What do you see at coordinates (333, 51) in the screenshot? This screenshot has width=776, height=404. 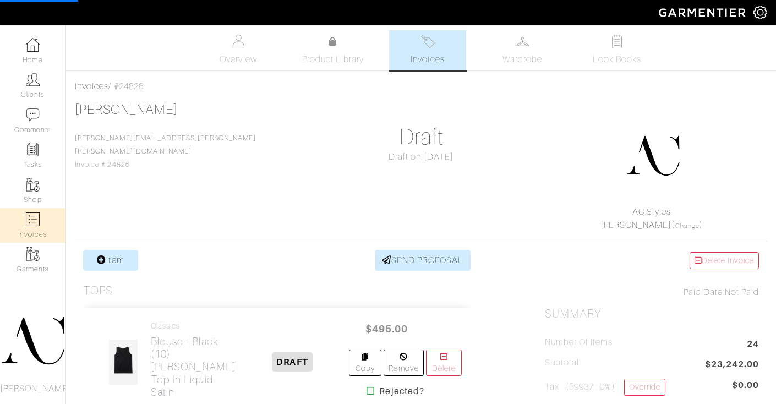 I see `a: Product Library` at bounding box center [333, 51].